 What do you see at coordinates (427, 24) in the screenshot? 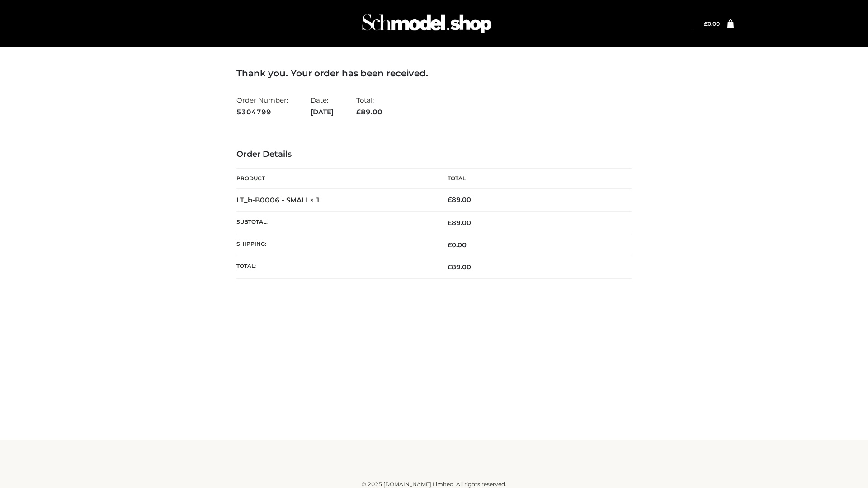
I see `a: Schmodel Admin 964` at bounding box center [427, 24].